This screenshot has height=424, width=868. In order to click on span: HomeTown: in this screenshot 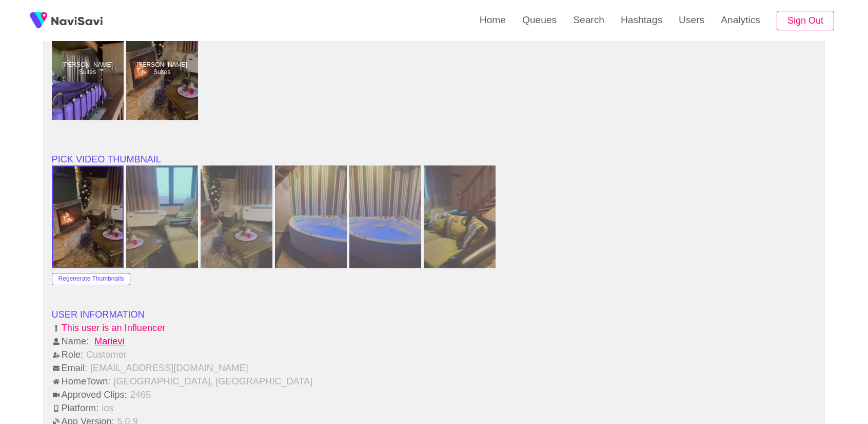, I will do `click(81, 381)`.